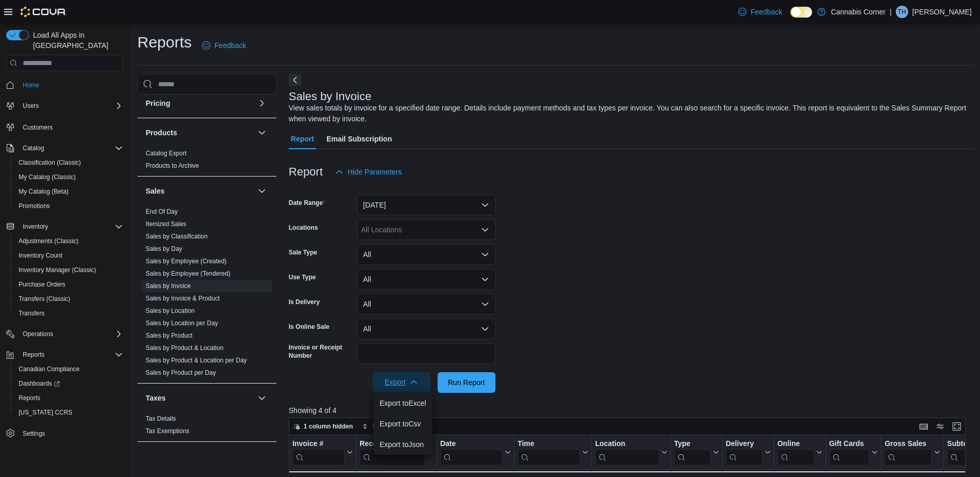 The width and height of the screenshot is (980, 477). Describe the element at coordinates (696, 452) in the screenshot. I see `button: Type` at that location.